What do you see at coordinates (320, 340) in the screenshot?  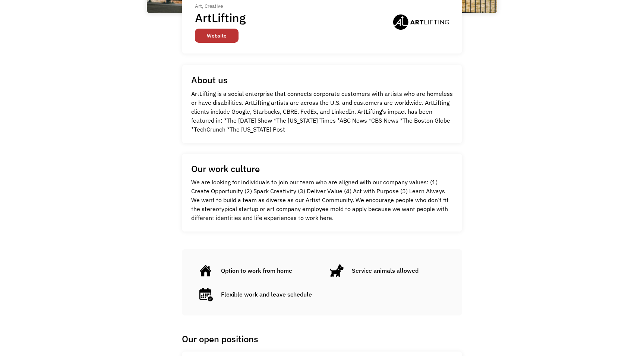 I see `h1: Our open positions` at bounding box center [320, 340].